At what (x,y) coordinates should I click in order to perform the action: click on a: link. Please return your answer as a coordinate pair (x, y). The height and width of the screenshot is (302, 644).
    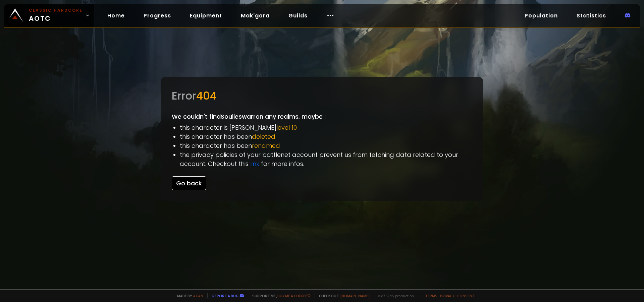
    Looking at the image, I should click on (255, 164).